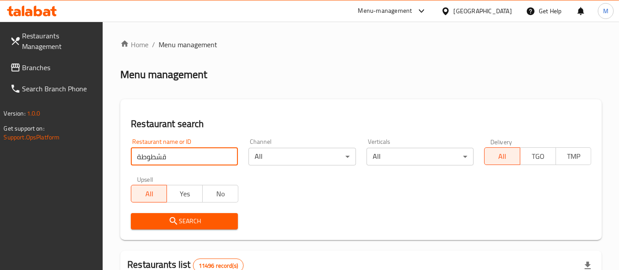 The width and height of the screenshot is (619, 270). What do you see at coordinates (361, 44) in the screenshot?
I see `nav: breadcrumb` at bounding box center [361, 44].